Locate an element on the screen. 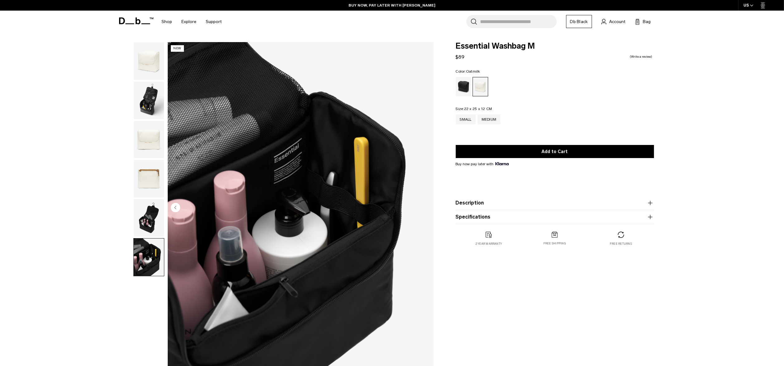 This screenshot has height=366, width=784. p: Free returns is located at coordinates (621, 244).